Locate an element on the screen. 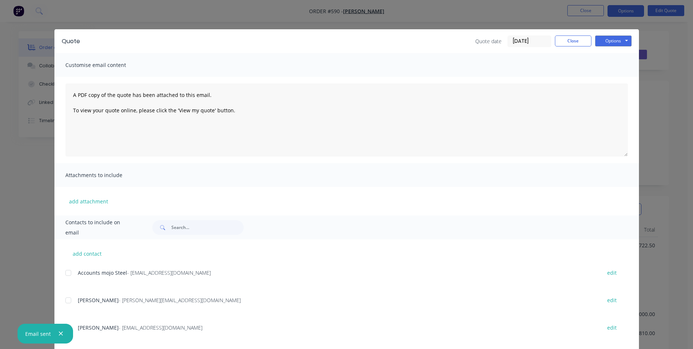 This screenshot has width=693, height=349. span: Accounts mojo Steel is located at coordinates (102, 272).